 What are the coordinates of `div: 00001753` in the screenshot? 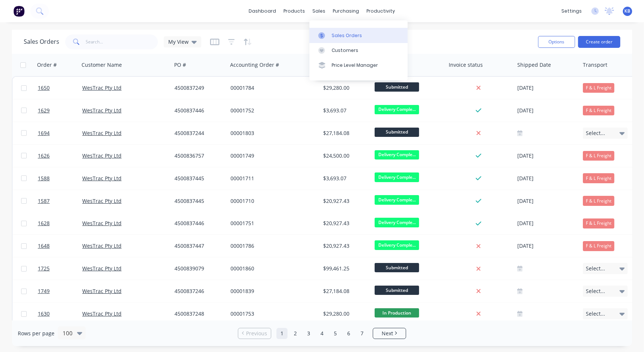 It's located at (272, 314).